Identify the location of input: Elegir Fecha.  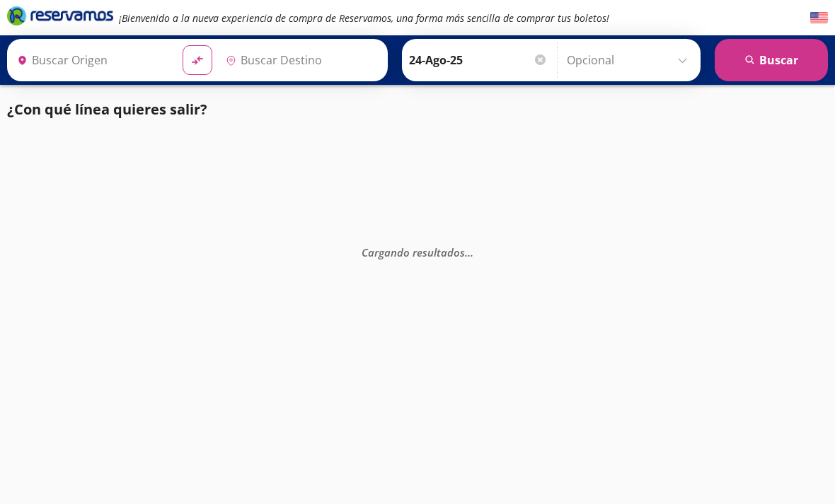
(478, 60).